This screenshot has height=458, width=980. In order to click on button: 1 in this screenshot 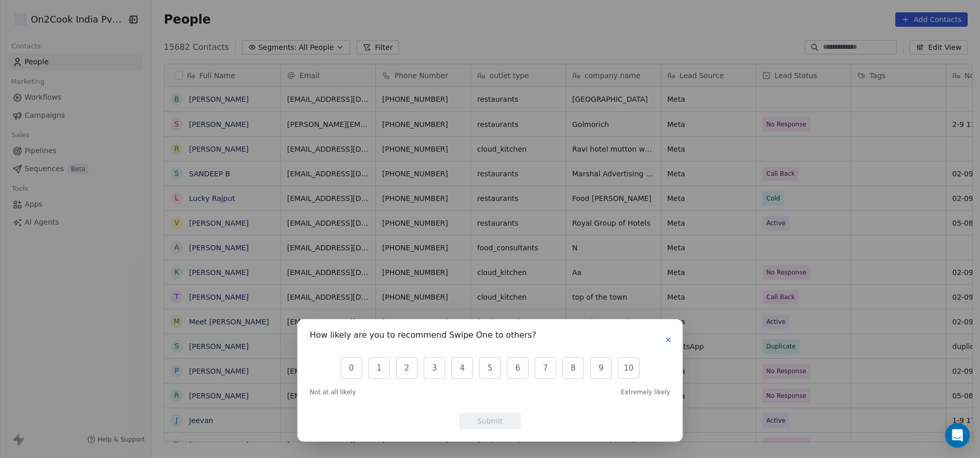, I will do `click(379, 369)`.